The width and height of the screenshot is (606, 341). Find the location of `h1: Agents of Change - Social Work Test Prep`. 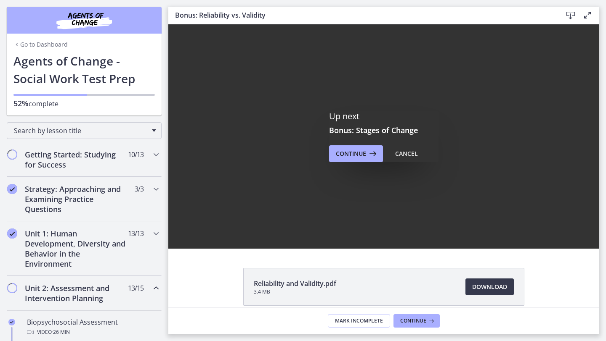

h1: Agents of Change - Social Work Test Prep is located at coordinates (84, 70).